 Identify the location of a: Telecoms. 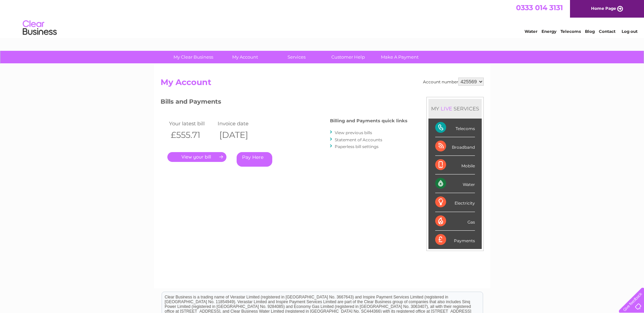
(571, 31).